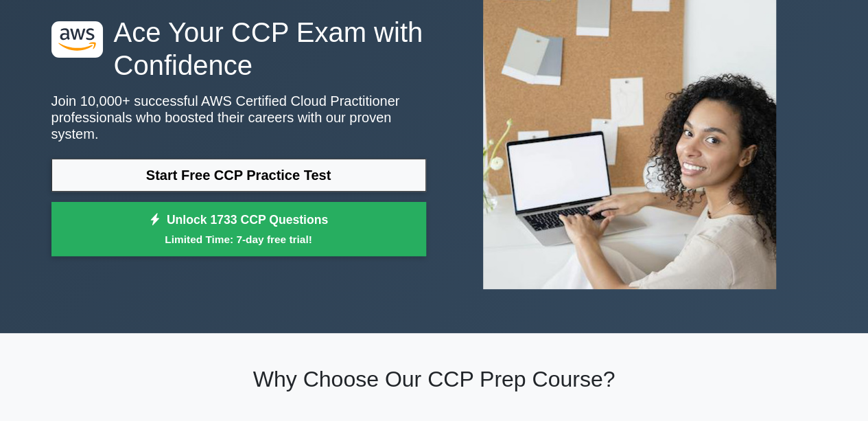  Describe the element at coordinates (239, 49) in the screenshot. I see `h1: Ace Your CCP Exam with Confidence` at that location.